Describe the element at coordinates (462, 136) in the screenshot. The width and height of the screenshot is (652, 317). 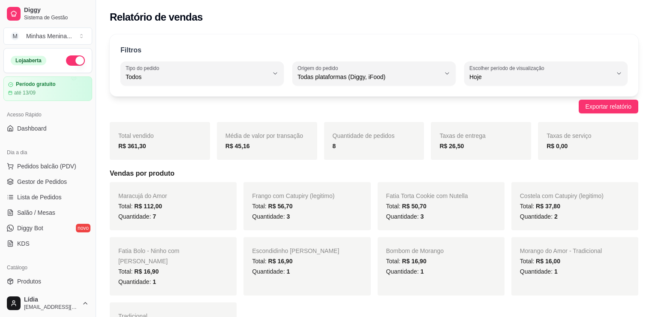
I see `span: Taxas de entrega` at that location.